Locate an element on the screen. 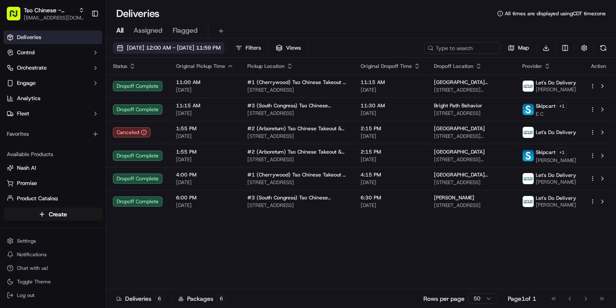 Image resolution: width=616 pixels, height=308 pixels. div: Canceled is located at coordinates (132, 132).